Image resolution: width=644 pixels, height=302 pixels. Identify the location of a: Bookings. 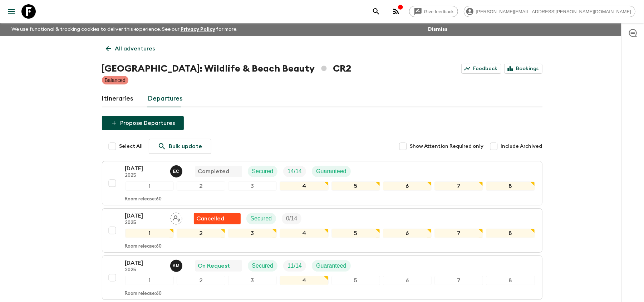
(523, 68).